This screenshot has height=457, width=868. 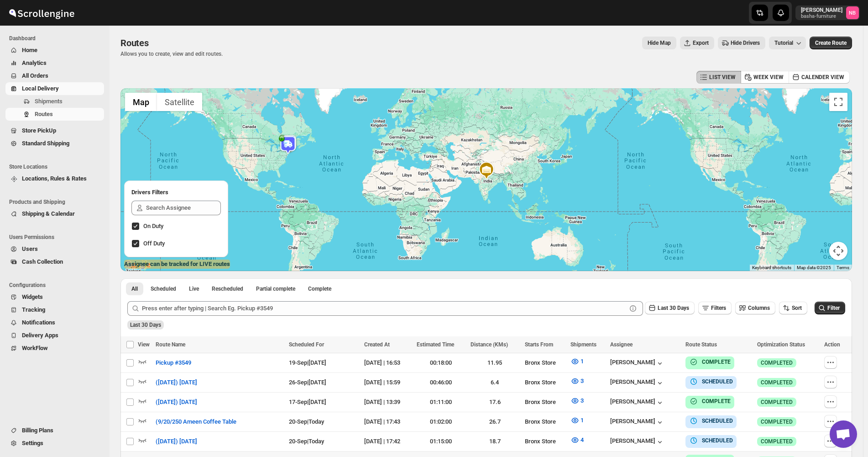 What do you see at coordinates (57, 285) in the screenshot?
I see `span: Configurations` at bounding box center [57, 285].